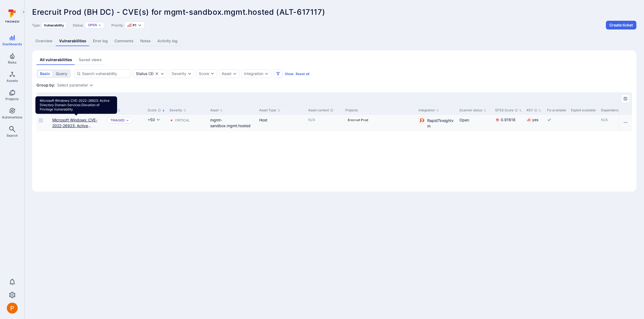  Describe the element at coordinates (232, 123) in the screenshot. I see `div: Cell for Asset` at that location.